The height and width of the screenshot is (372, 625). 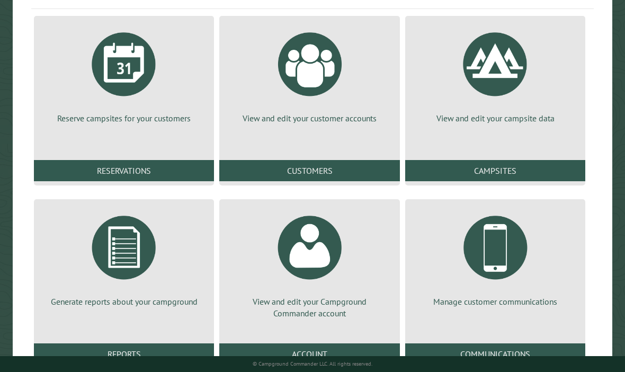 I want to click on a: View and edit your campsite data, so click(x=496, y=74).